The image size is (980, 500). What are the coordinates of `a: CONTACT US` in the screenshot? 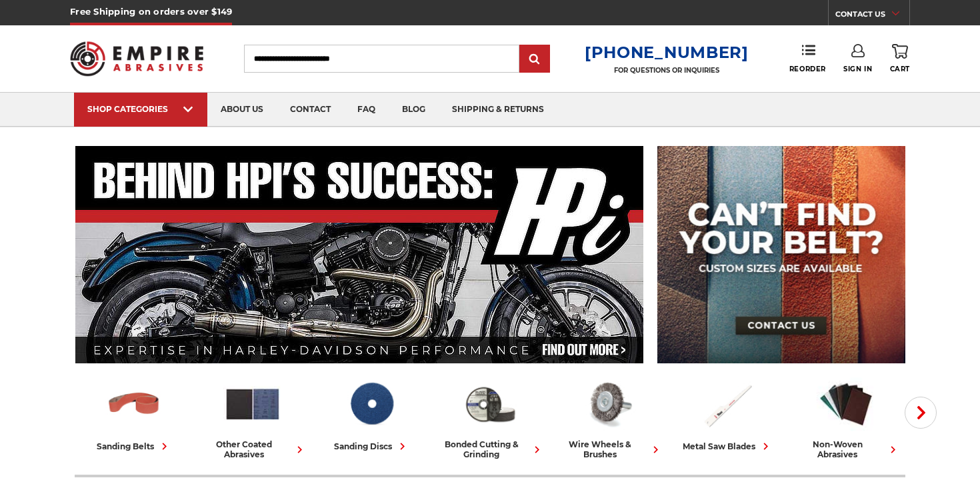 It's located at (872, 16).